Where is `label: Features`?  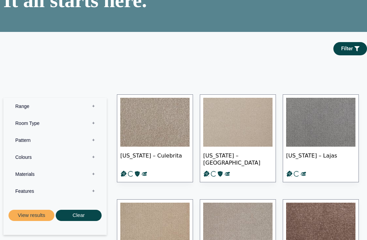
label: Features is located at coordinates (55, 191).